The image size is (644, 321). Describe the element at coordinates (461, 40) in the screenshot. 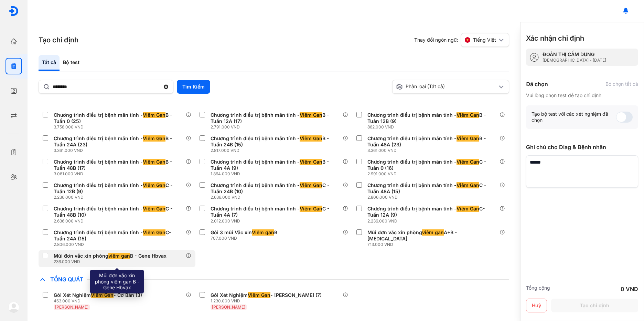

I see `div: Thay đổi ngôn ngữ:` at that location.